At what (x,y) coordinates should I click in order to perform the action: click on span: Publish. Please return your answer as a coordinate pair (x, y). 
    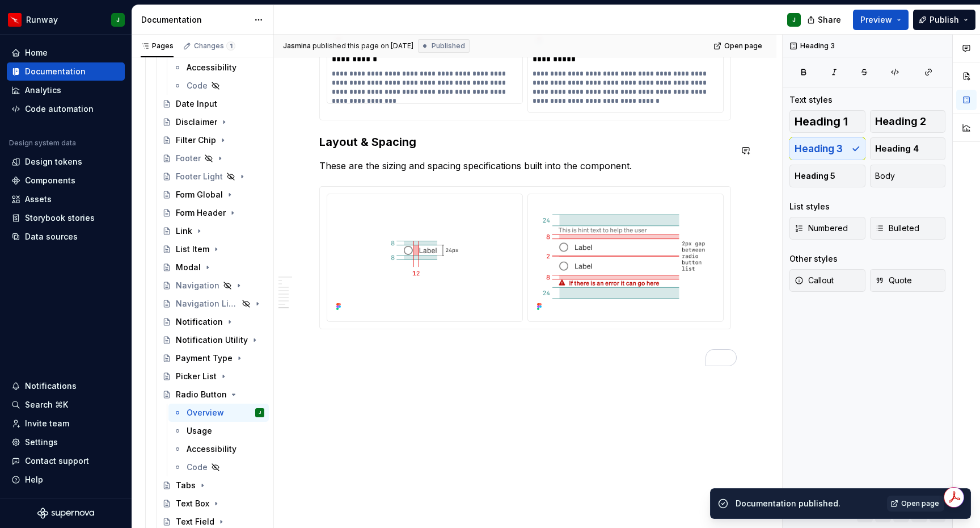
    Looking at the image, I should click on (944, 20).